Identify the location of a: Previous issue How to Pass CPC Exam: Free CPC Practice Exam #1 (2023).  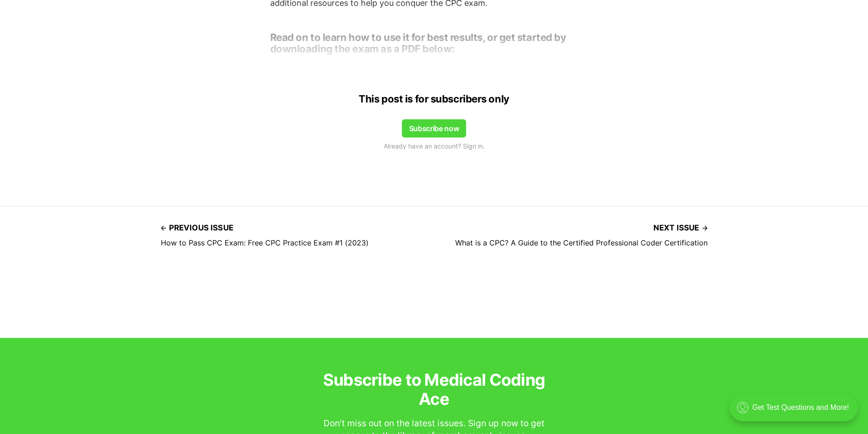
(265, 234).